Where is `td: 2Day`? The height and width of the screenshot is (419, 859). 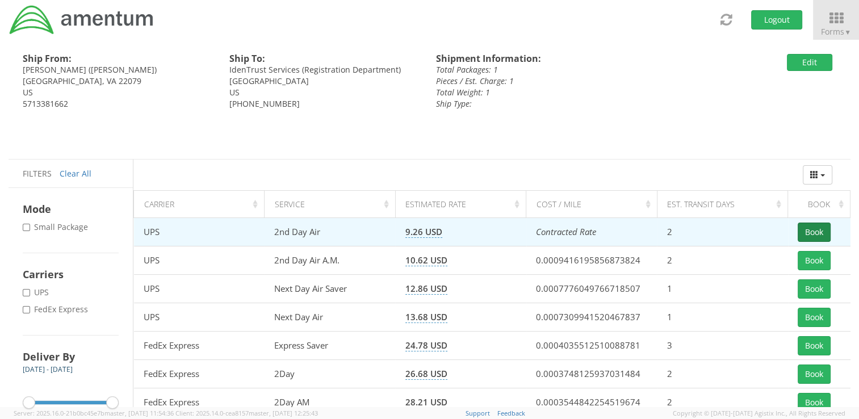 td: 2Day is located at coordinates (330, 374).